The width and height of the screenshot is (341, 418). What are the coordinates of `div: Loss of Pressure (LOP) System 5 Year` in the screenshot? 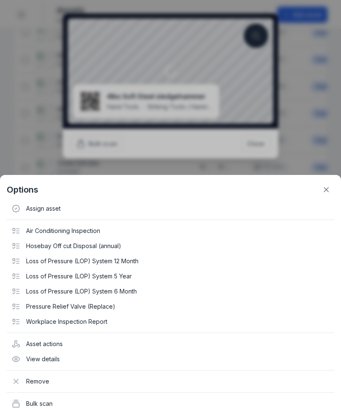 It's located at (170, 276).